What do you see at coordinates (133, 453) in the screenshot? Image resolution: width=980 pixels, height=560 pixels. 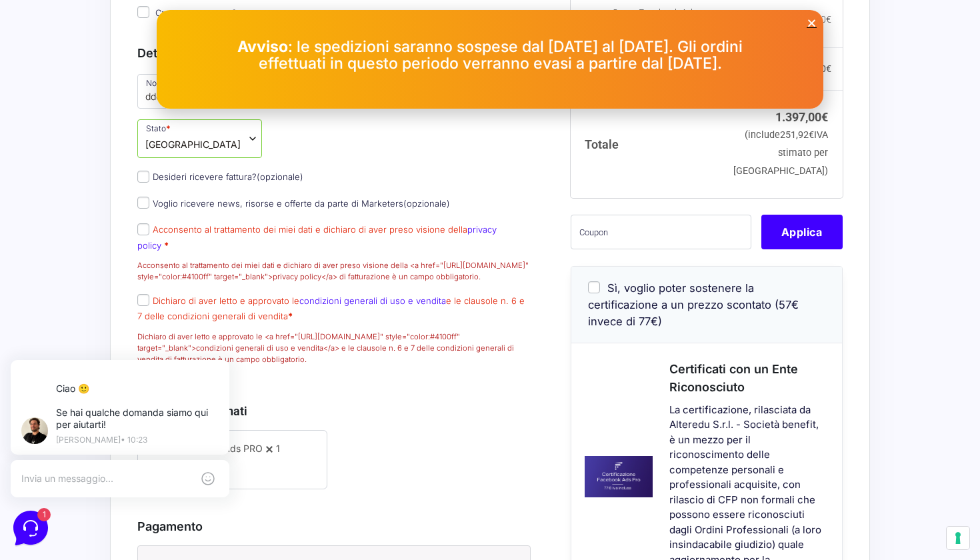 I see `p: Messaggi` at bounding box center [133, 453].